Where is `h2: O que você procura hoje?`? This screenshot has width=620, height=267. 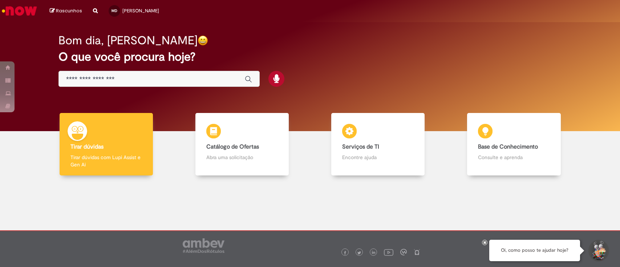
h2: O que você procura hoje? is located at coordinates (310, 57).